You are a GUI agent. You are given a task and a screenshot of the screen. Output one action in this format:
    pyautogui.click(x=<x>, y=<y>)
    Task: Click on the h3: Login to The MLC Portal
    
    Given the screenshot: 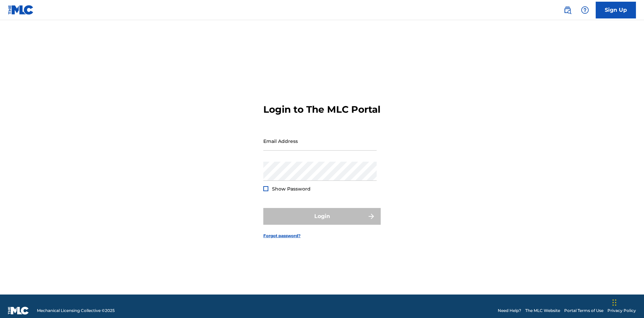 What is the action you would take?
    pyautogui.click(x=322, y=109)
    